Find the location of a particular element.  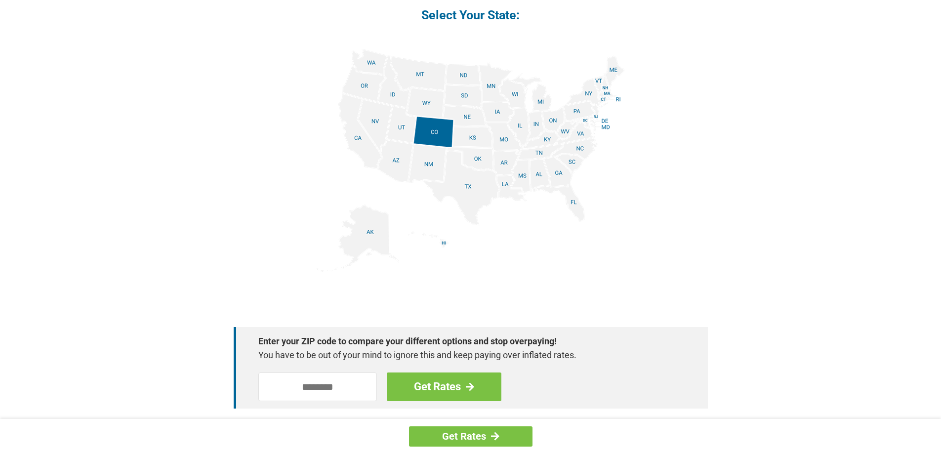

img: states is located at coordinates (471, 160).